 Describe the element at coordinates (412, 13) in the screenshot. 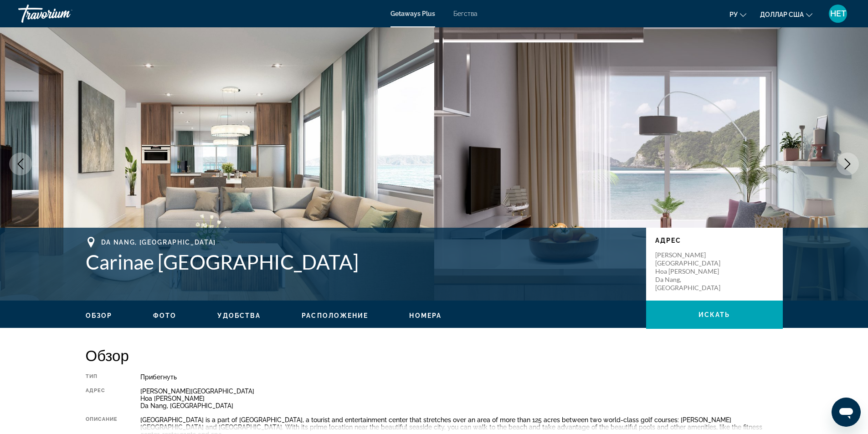

I see `font: Getaways Plus` at that location.